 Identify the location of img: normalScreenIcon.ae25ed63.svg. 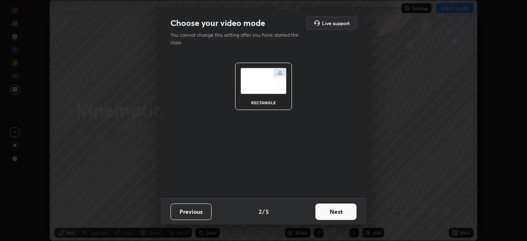
(264, 81).